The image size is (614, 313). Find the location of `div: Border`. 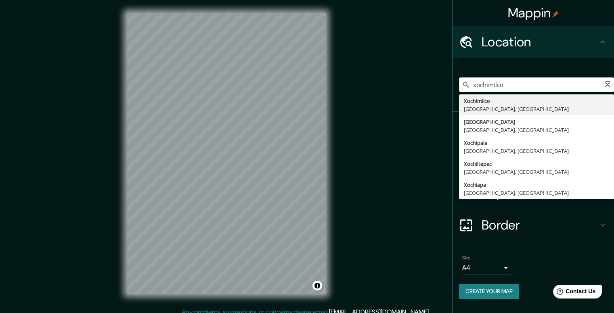

div: Border is located at coordinates (533, 225).